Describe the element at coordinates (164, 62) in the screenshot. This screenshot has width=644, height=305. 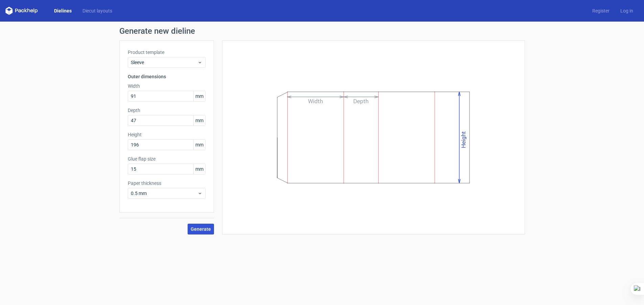
I see `span: Sleeve` at that location.